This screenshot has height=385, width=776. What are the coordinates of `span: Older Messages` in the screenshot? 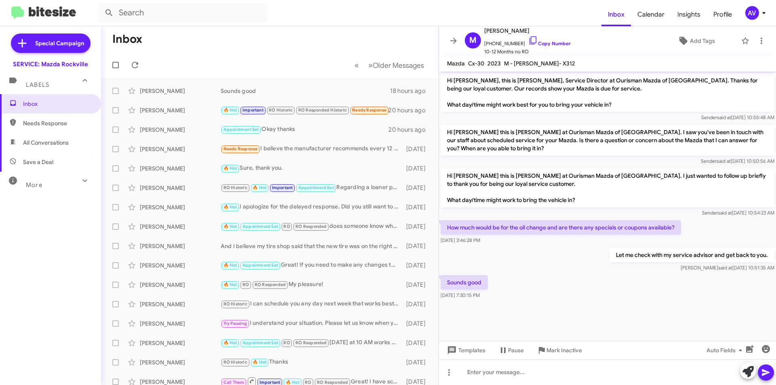 It's located at (398, 65).